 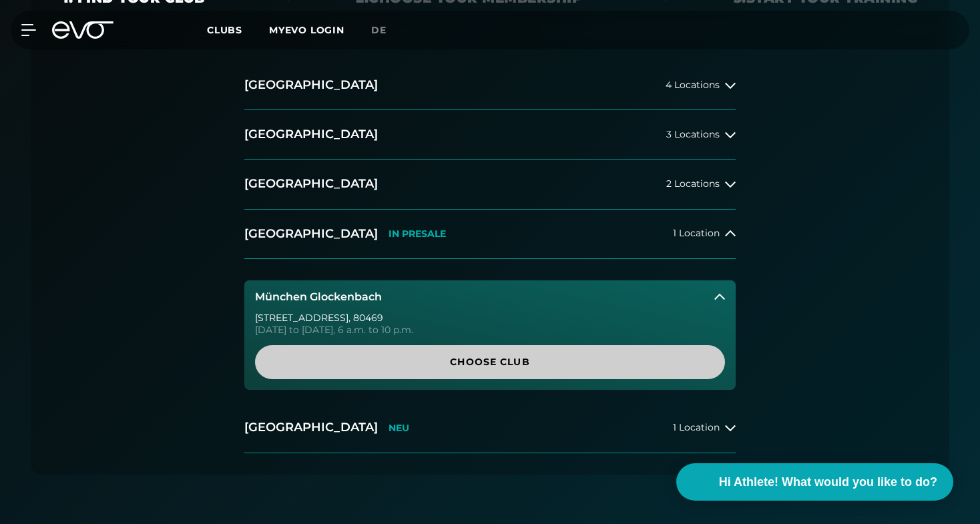 What do you see at coordinates (387, 30) in the screenshot?
I see `a: de` at bounding box center [387, 30].